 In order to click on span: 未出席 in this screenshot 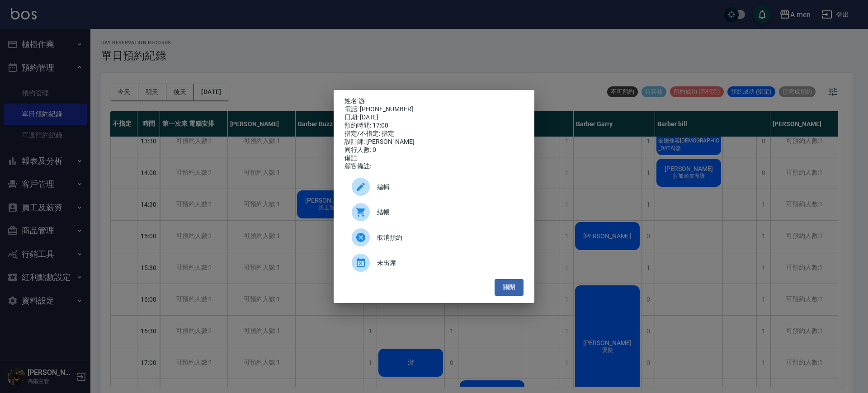, I will do `click(446, 262)`.